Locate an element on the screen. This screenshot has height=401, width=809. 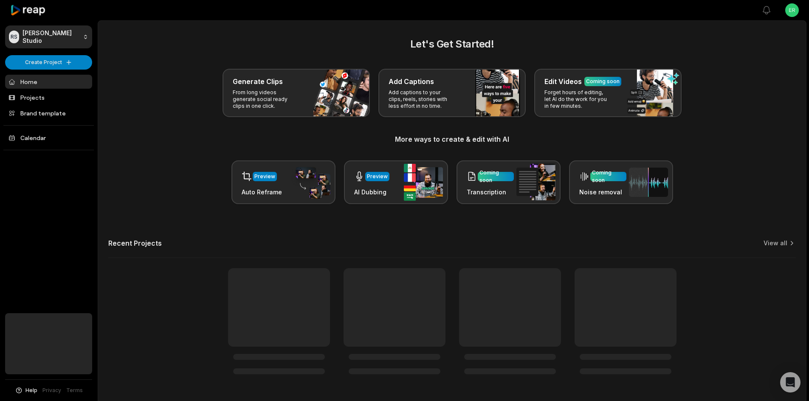
a: Brand template is located at coordinates (48, 113).